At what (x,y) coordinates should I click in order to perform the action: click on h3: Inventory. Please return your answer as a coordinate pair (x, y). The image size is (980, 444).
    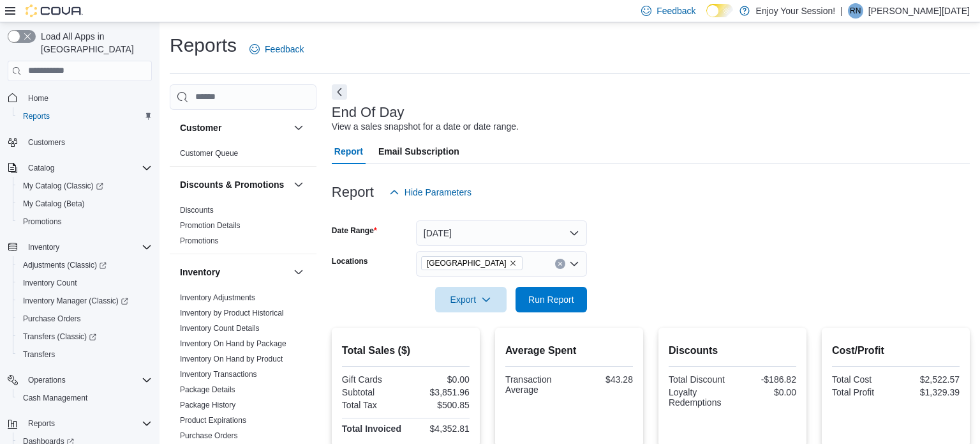
    Looking at the image, I should click on (200, 272).